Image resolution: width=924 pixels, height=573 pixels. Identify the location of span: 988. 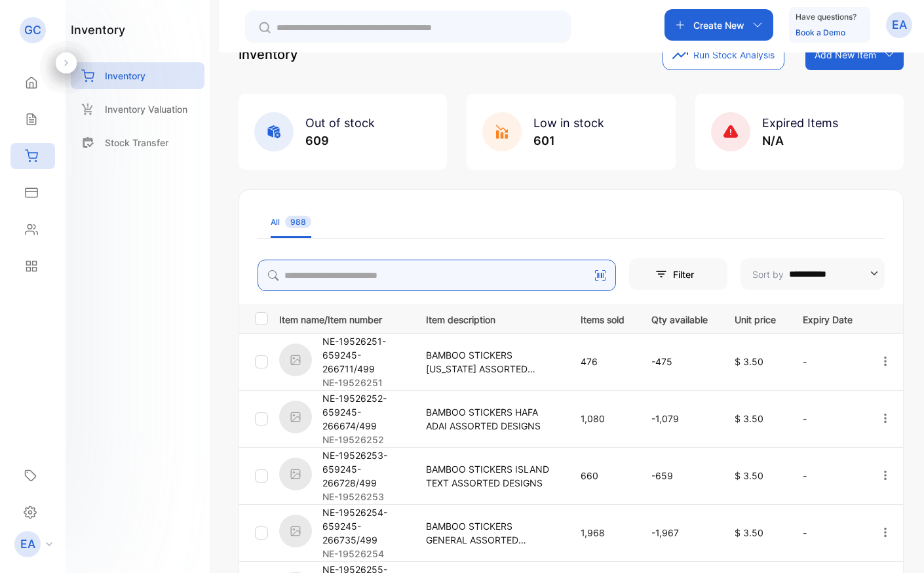
(298, 221).